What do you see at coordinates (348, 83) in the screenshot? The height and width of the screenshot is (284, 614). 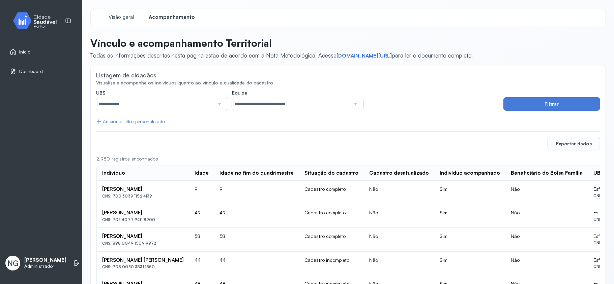 I see `div: Visualize e acompanhe os indivíduos quanto ao vínculo e qualidade do cadastro` at bounding box center [348, 83].